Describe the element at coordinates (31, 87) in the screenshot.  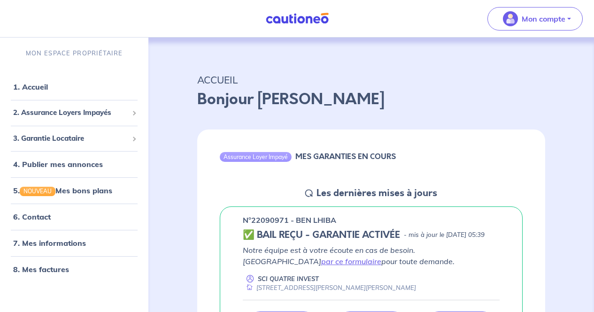
I see `a: 1. Accueil` at that location.